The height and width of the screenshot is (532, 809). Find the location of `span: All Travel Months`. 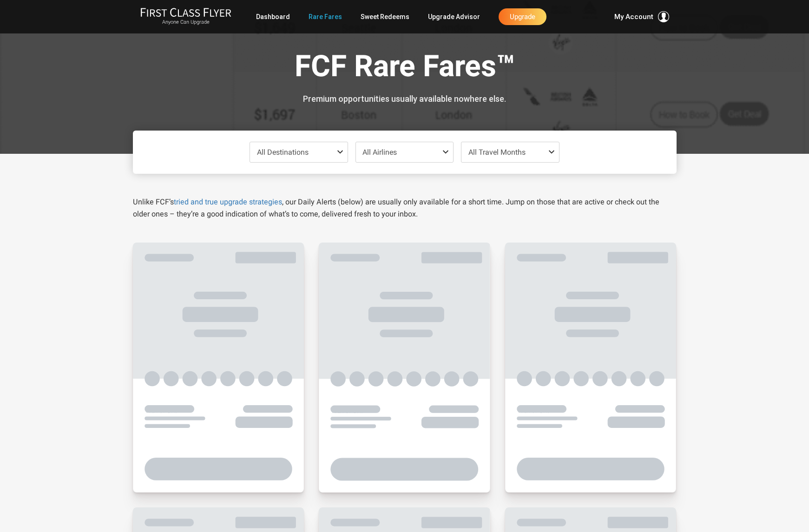

span: All Travel Months is located at coordinates (497, 152).